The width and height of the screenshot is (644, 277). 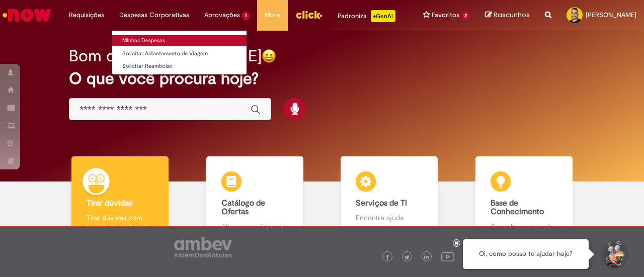 I want to click on span: More, so click(x=272, y=15).